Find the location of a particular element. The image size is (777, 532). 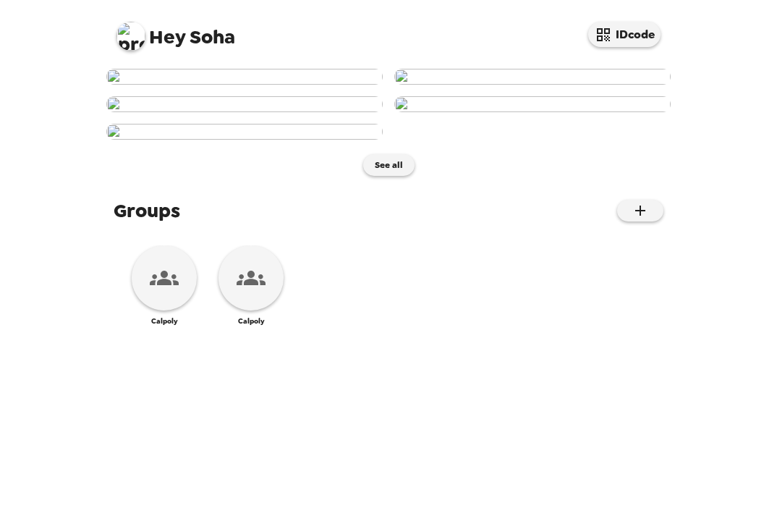

img: user-254994 is located at coordinates (532, 76).